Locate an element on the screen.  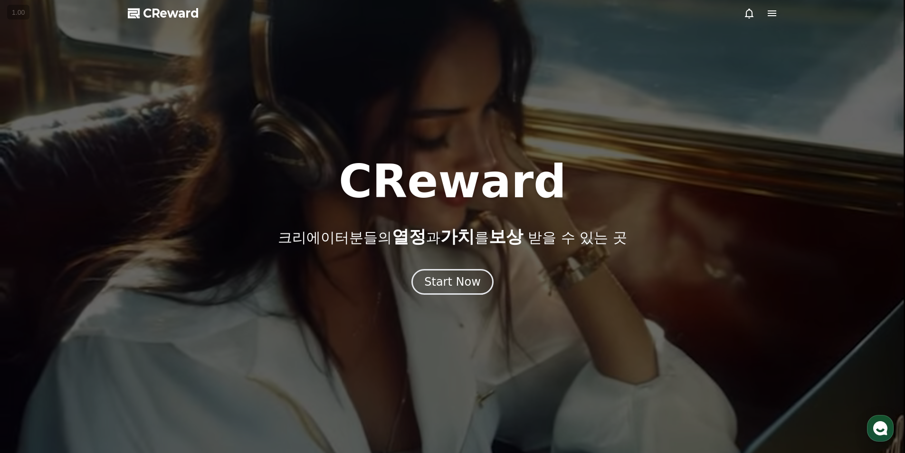
a: Start Now is located at coordinates (452, 283).